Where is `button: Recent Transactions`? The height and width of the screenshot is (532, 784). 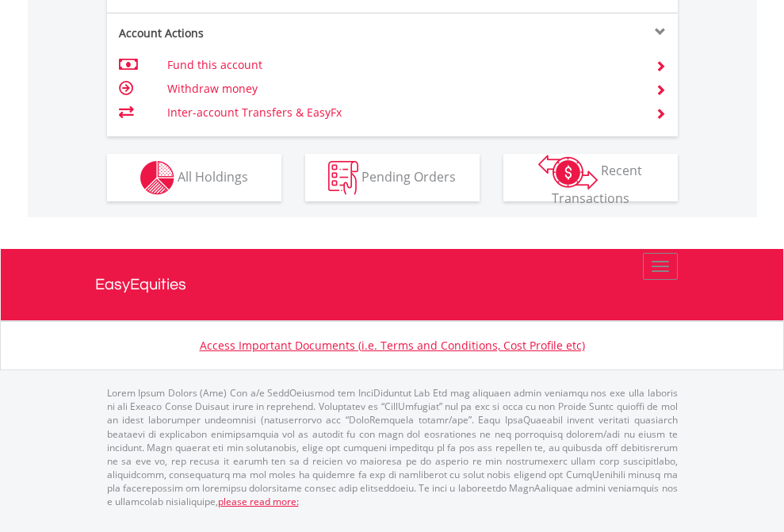
button: Recent Transactions is located at coordinates (591, 178).